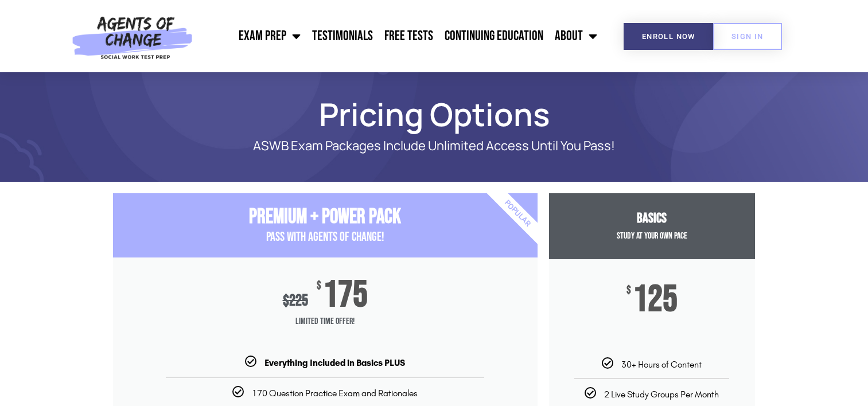 This screenshot has height=406, width=868. I want to click on h3: Basics, so click(652, 218).